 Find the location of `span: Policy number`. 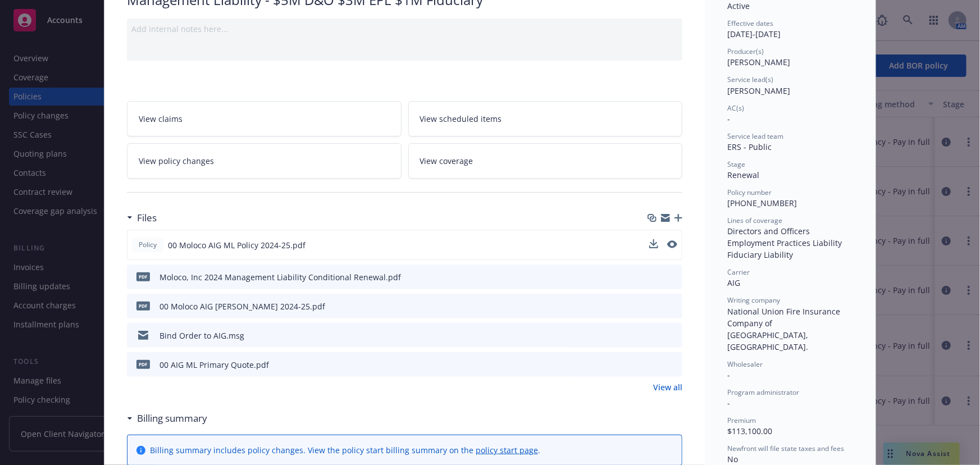

span: Policy number is located at coordinates (749, 192).